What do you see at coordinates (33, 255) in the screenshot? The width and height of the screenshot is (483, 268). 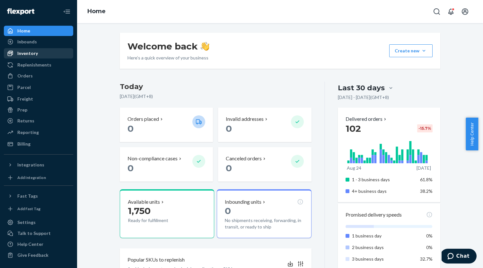 I see `div: Give Feedback` at bounding box center [33, 255].